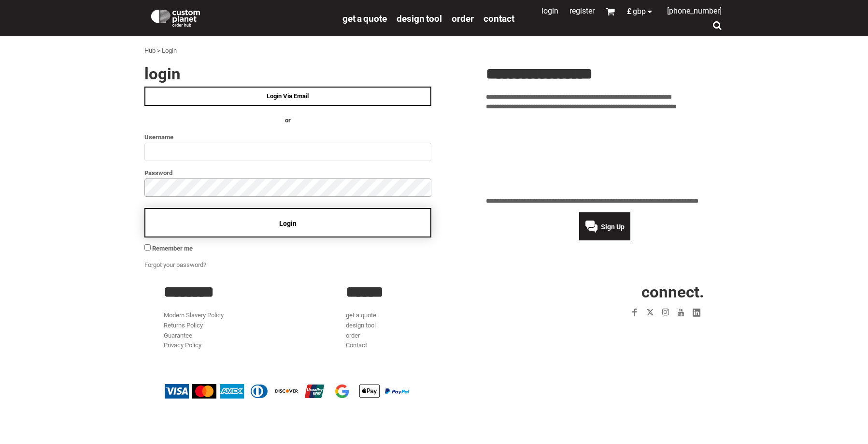  Describe the element at coordinates (342, 391) in the screenshot. I see `img: Google Pay` at that location.